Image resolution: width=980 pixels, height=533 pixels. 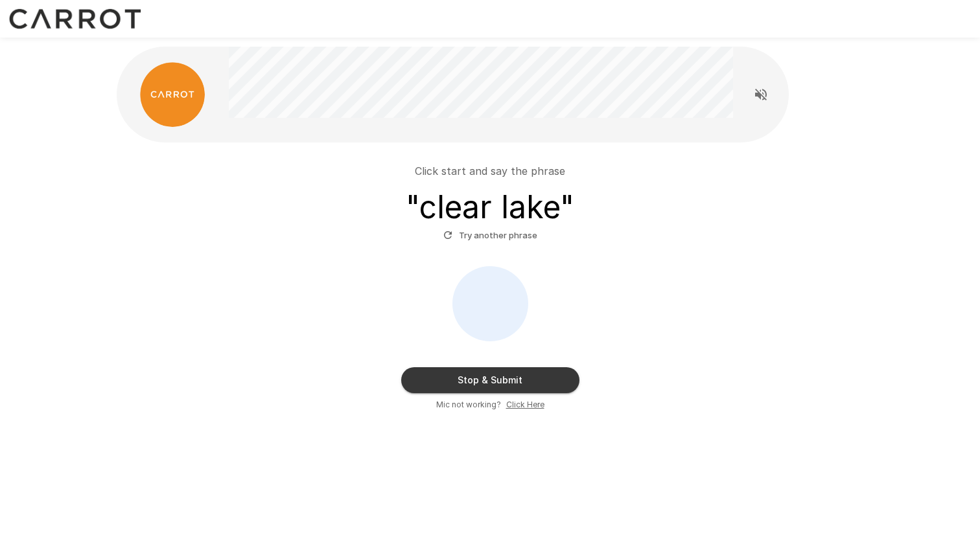 What do you see at coordinates (468, 405) in the screenshot?
I see `span: Mic not working?` at bounding box center [468, 405].